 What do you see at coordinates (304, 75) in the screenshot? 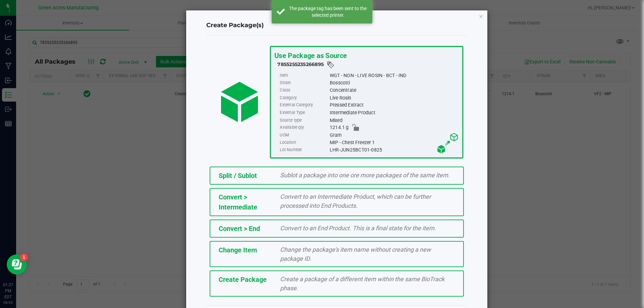
I see `label: Item` at bounding box center [304, 75].